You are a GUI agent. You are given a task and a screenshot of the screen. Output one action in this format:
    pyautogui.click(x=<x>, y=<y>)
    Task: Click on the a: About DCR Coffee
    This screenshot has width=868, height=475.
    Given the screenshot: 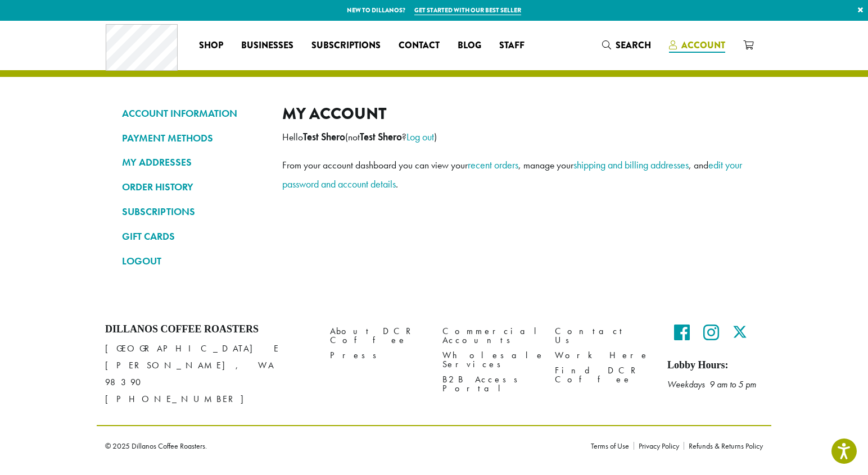 What is the action you would take?
    pyautogui.click(x=378, y=336)
    